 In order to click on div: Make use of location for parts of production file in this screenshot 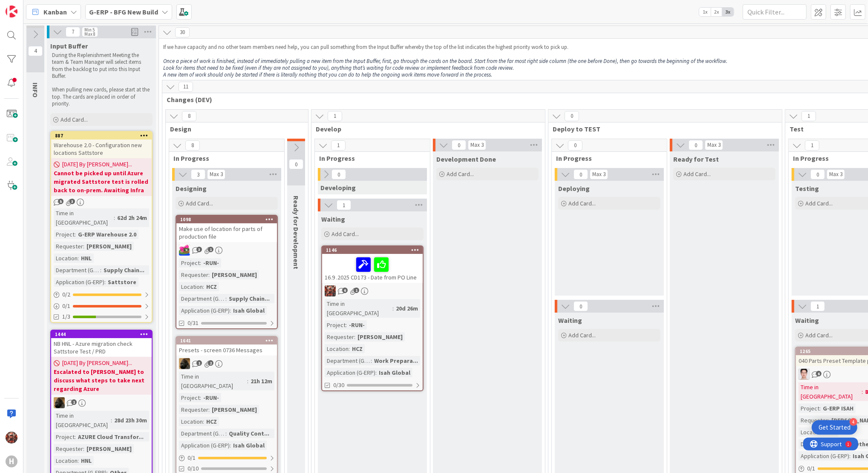, I will do `click(227, 233)`.